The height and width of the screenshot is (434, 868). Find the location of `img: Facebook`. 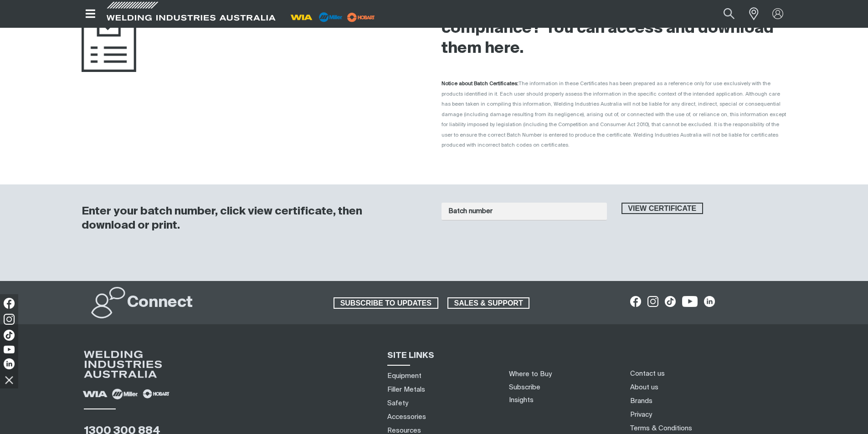

img: Facebook is located at coordinates (9, 303).